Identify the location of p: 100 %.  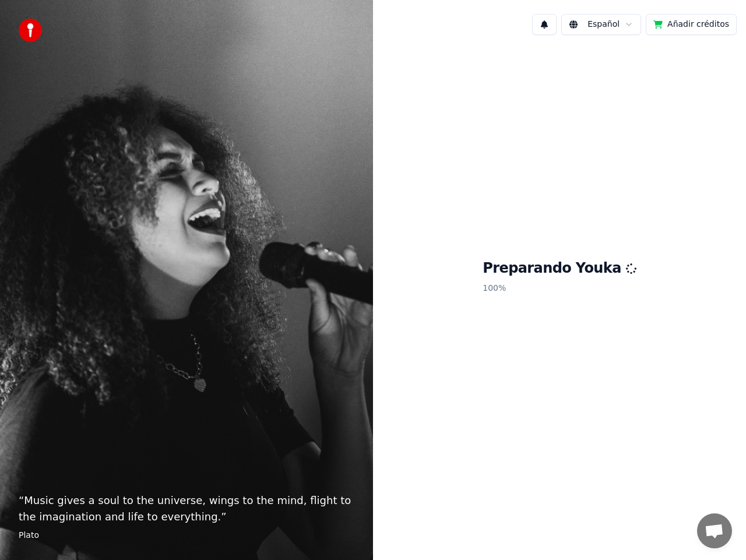
(560, 288).